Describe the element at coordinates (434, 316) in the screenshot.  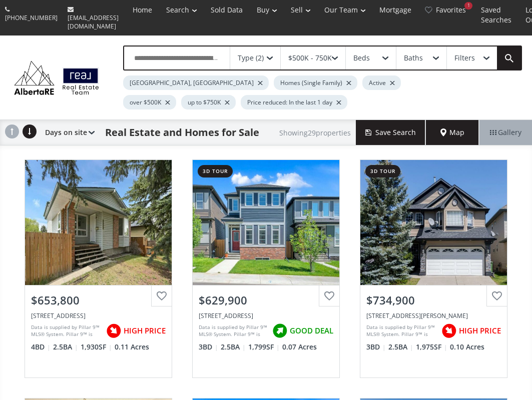
I see `div: 21 Arbour Ridge Park NW, Calgary, AB T2G4C4` at that location.